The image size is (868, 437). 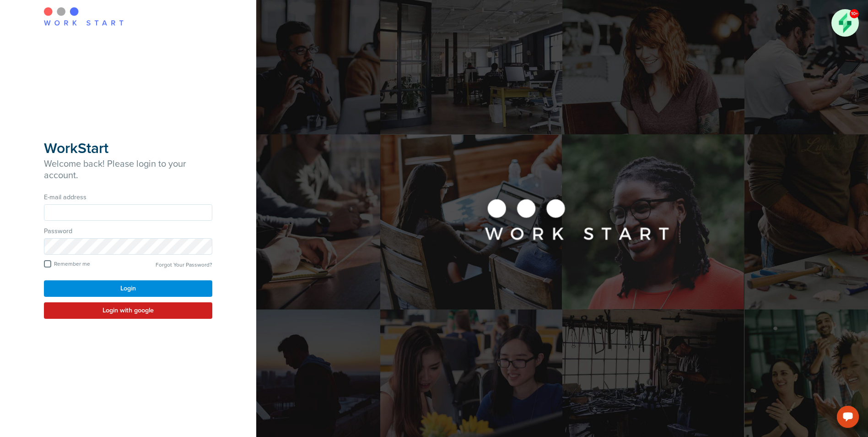 I want to click on div: 10+, so click(x=854, y=13).